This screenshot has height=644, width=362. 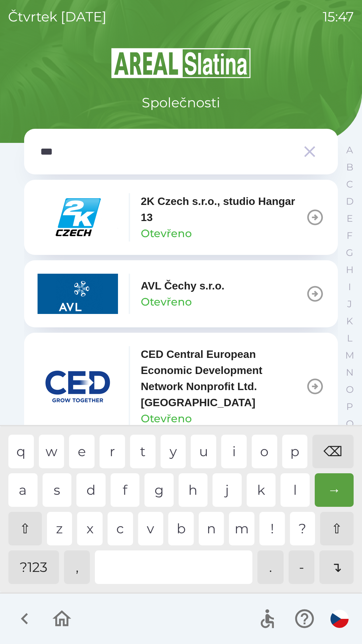 What do you see at coordinates (350, 407) in the screenshot?
I see `p: P` at bounding box center [350, 407].